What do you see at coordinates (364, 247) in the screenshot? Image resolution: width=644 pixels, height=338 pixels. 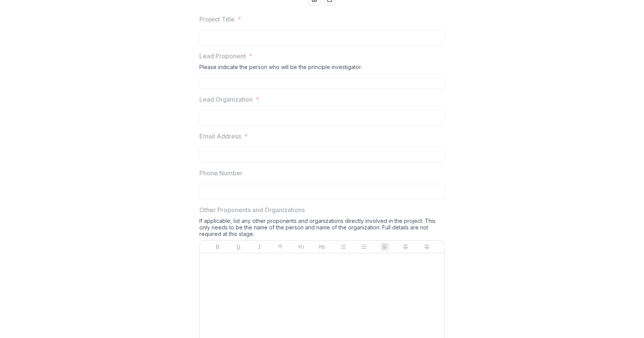 I see `button: Ordered List` at bounding box center [364, 247].